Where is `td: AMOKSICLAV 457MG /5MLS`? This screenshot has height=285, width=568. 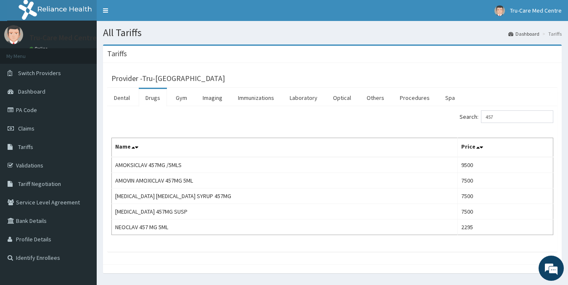 td: AMOKSICLAV 457MG /5MLS is located at coordinates (284, 165).